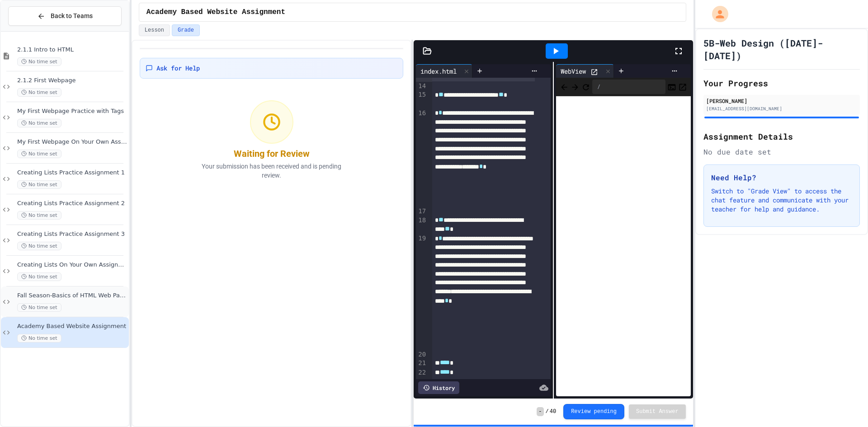  Describe the element at coordinates (421, 355) in the screenshot. I see `div: 20` at that location.